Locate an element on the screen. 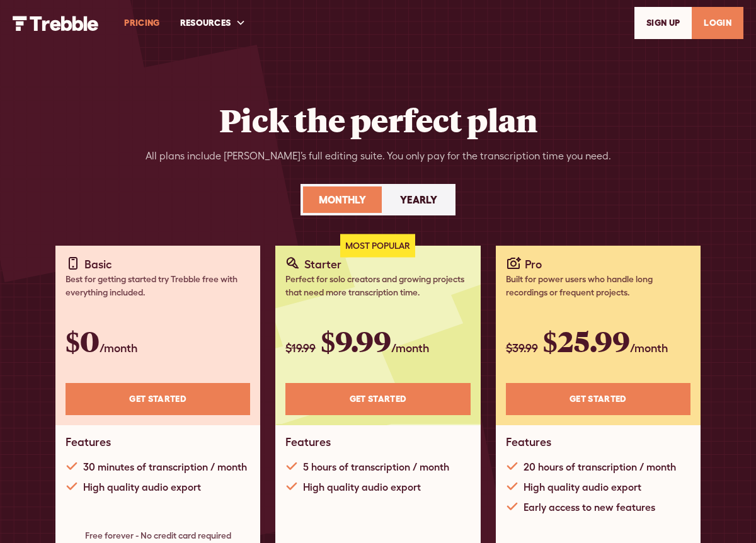 The image size is (756, 543). div: 30 minutes of transcription / month is located at coordinates (165, 467).